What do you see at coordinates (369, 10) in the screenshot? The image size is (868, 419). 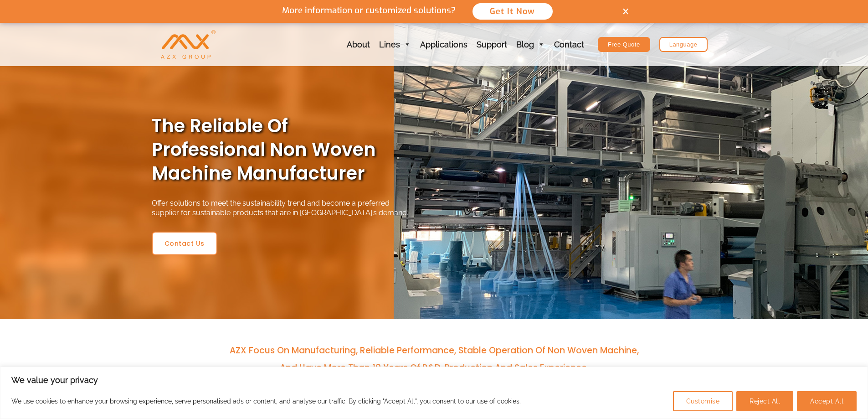 I see `p: More information or customized solutions?` at bounding box center [369, 10].